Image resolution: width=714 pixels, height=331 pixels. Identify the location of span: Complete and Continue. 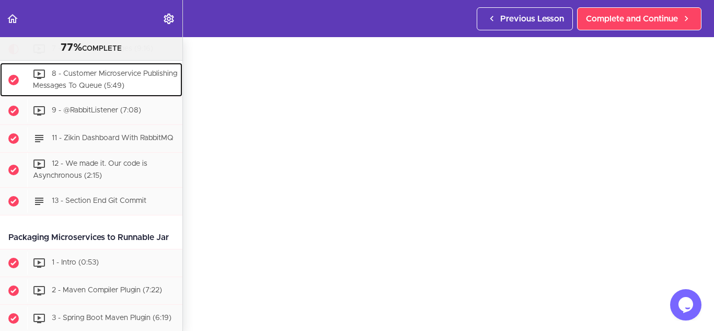
(632, 19).